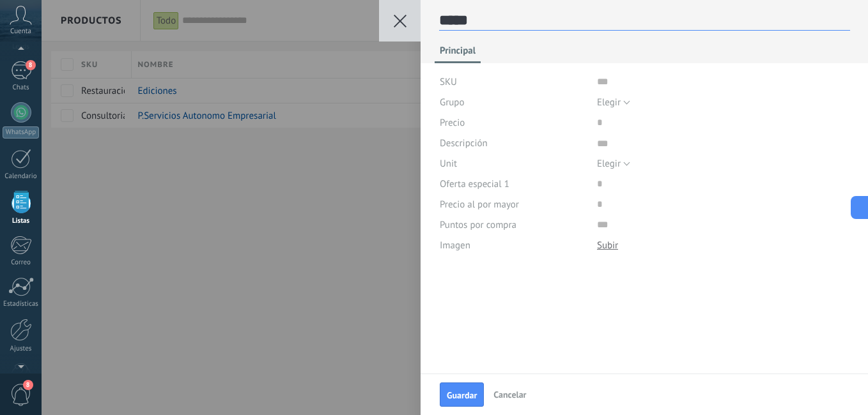  What do you see at coordinates (452, 122) in the screenshot?
I see `span: Precio` at bounding box center [452, 122].